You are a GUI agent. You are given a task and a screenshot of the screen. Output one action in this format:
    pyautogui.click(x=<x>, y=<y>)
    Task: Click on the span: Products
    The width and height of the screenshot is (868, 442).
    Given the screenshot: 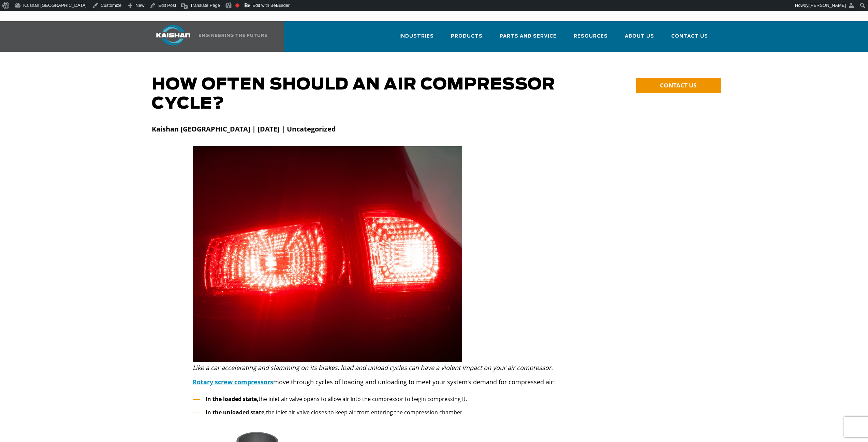 What is the action you would take?
    pyautogui.click(x=467, y=36)
    